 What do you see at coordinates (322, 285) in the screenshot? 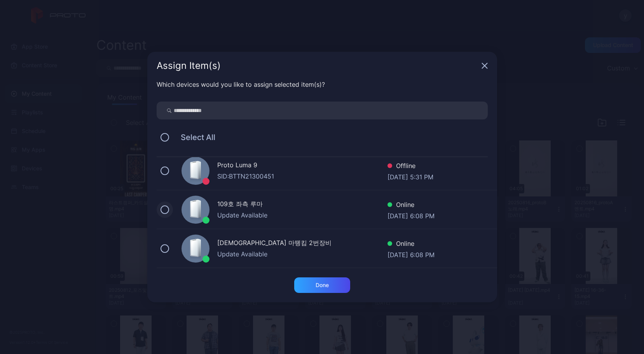
I see `button: Done` at bounding box center [322, 285].